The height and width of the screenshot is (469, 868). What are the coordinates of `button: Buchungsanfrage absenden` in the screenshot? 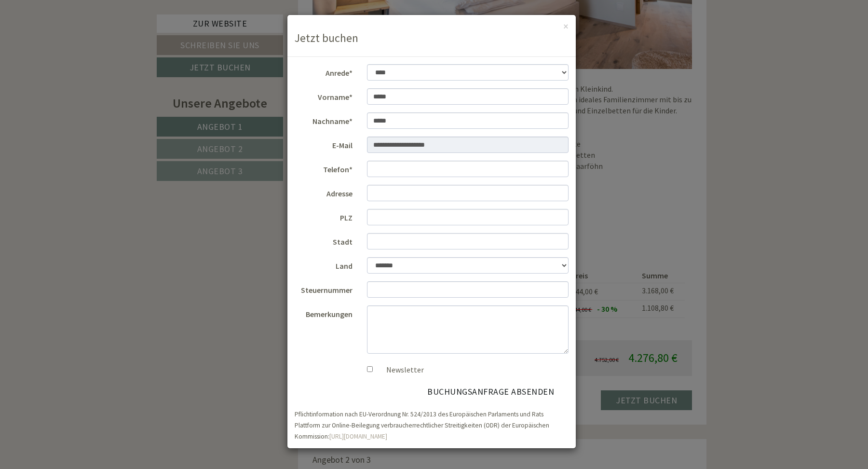 It's located at (490, 392).